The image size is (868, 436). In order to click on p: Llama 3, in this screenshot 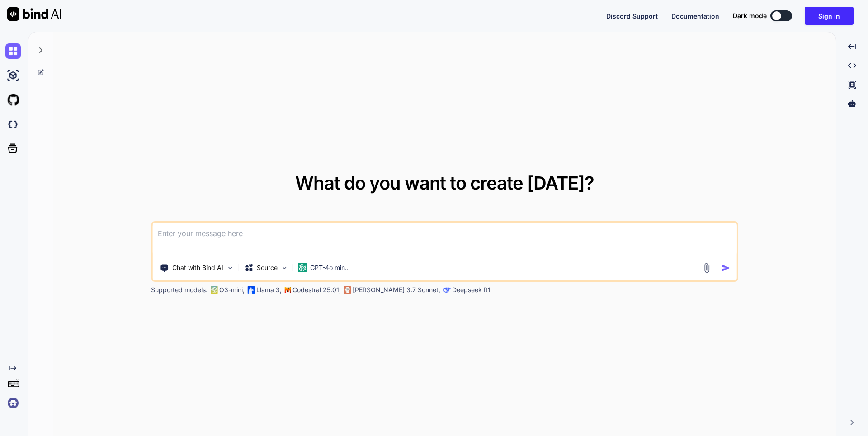, I will do `click(269, 290)`.